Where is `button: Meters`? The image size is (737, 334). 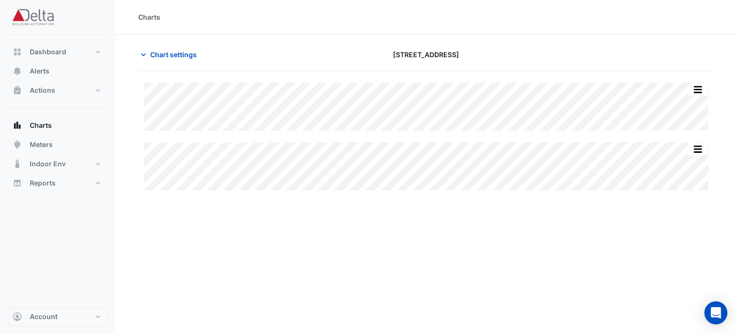 button: Meters is located at coordinates (58, 144).